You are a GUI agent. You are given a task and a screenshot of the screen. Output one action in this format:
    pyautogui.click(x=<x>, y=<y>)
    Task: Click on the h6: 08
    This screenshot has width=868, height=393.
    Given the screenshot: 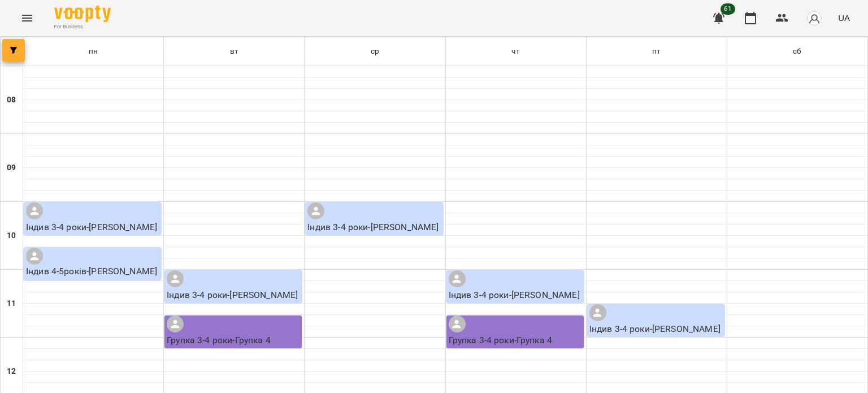 What is the action you would take?
    pyautogui.click(x=11, y=100)
    